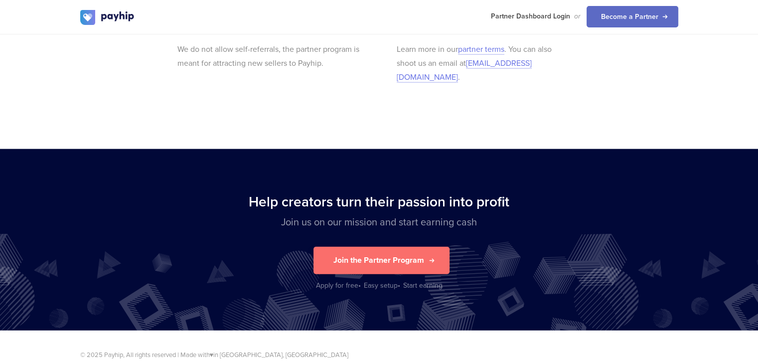 Image resolution: width=758 pixels, height=364 pixels. What do you see at coordinates (270, 56) in the screenshot?
I see `p: We do not allow self-referrals, the partner program is meant for attracting new sellers to Payhip.` at bounding box center [270, 56].